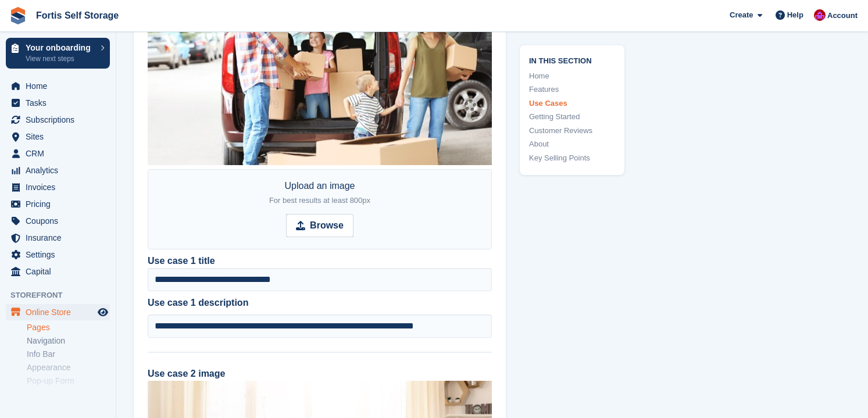 The height and width of the screenshot is (418, 868). Describe the element at coordinates (60, 103) in the screenshot. I see `span: Tasks` at that location.